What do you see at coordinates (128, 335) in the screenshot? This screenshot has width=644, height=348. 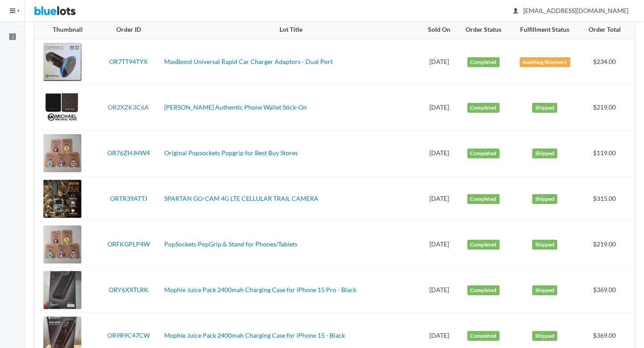 I see `a: OR9R9C47CW` at bounding box center [128, 335].